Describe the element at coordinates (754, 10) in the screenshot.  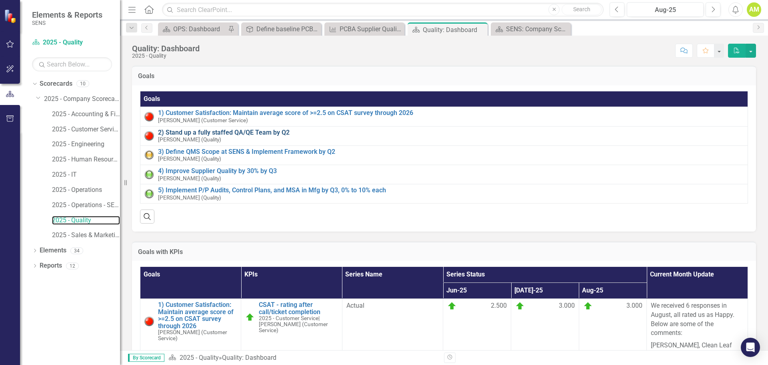
I see `button: AM` at that location.